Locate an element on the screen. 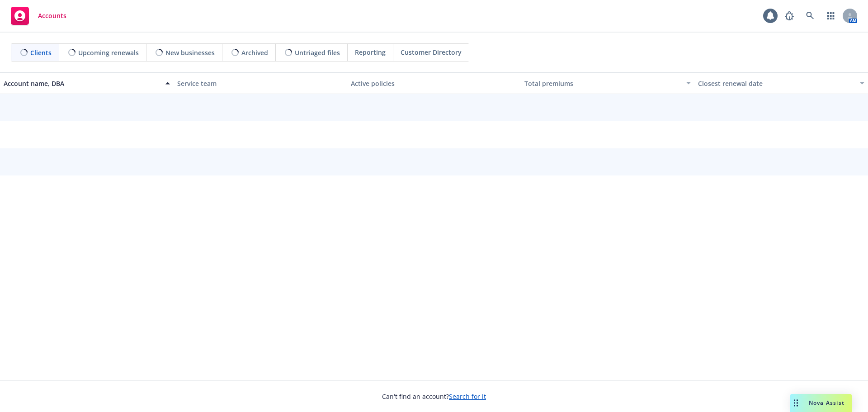  a: Search for it is located at coordinates (467, 396).